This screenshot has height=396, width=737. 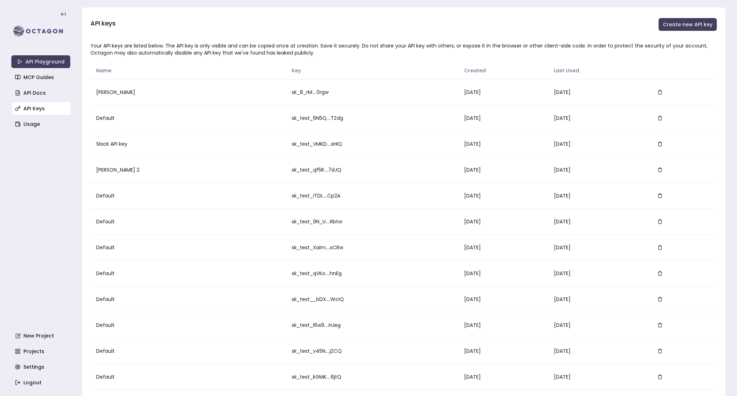 I want to click on th: Last Used, so click(x=598, y=71).